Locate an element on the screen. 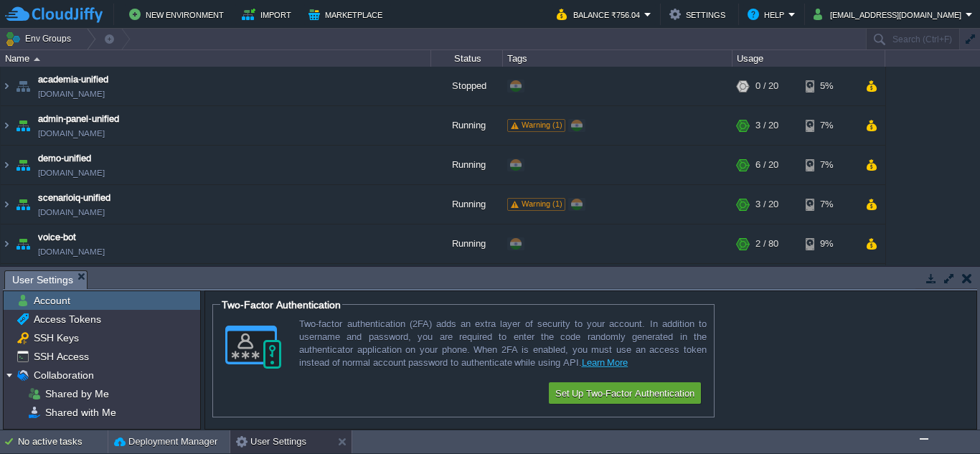 Image resolution: width=980 pixels, height=454 pixels. span: Shared with Me is located at coordinates (81, 413).